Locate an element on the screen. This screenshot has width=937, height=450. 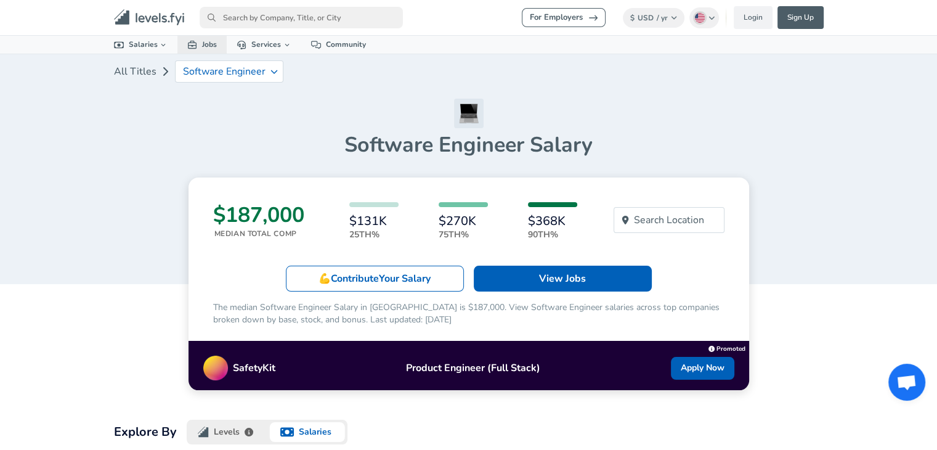
a: Jobs is located at coordinates (202, 44).